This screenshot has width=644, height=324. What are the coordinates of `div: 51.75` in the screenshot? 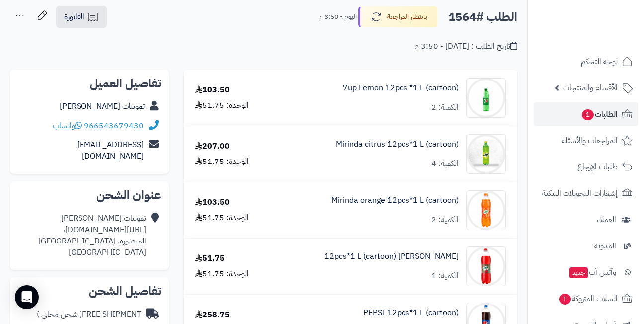 It's located at (210, 259).